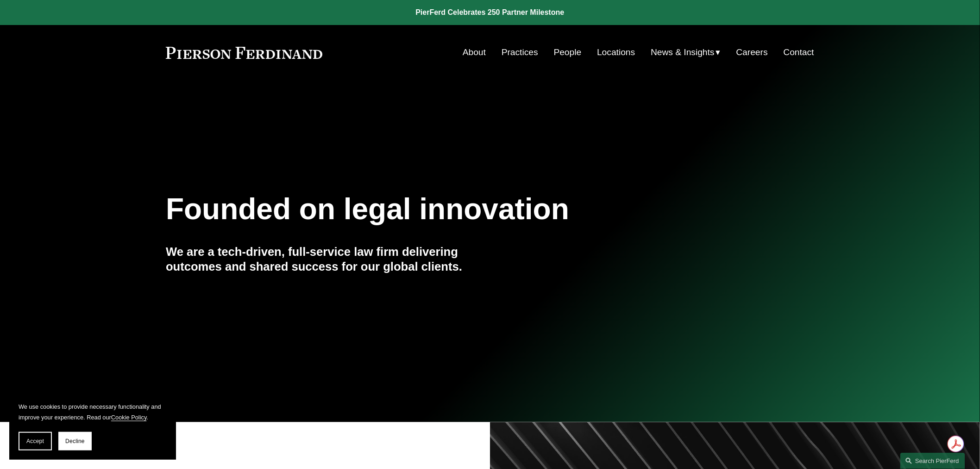 This screenshot has height=469, width=980. Describe the element at coordinates (35, 441) in the screenshot. I see `span: Accept` at that location.